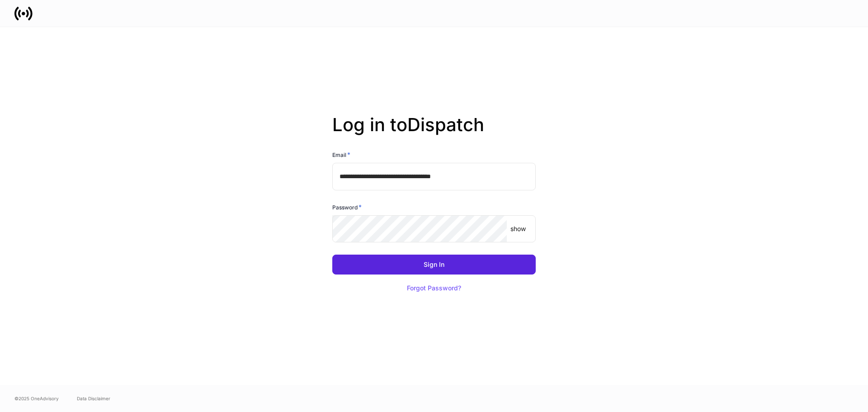  I want to click on h6: Email, so click(342, 154).